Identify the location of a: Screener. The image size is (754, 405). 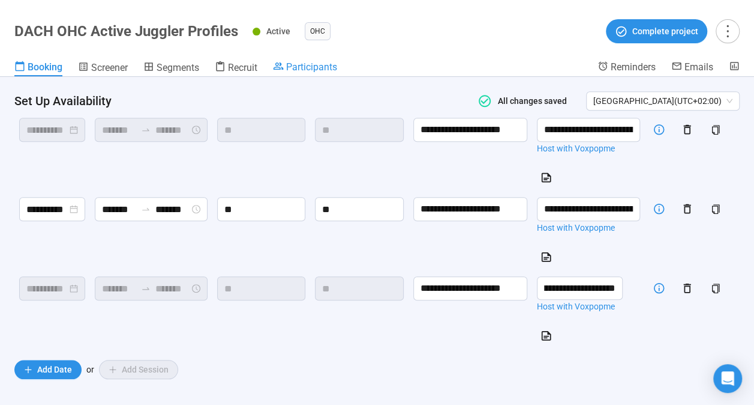
(103, 68).